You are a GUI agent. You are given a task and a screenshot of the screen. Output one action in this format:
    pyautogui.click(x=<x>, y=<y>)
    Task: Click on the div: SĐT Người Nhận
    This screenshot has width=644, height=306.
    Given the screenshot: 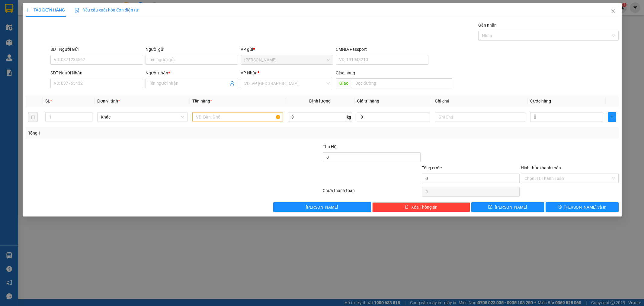 What is the action you would take?
    pyautogui.click(x=97, y=73)
    